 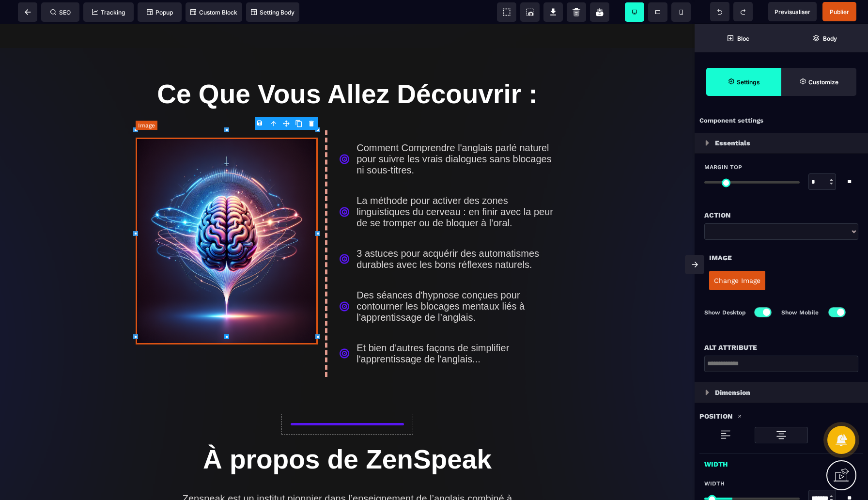 I want to click on strong: Customize, so click(x=824, y=82).